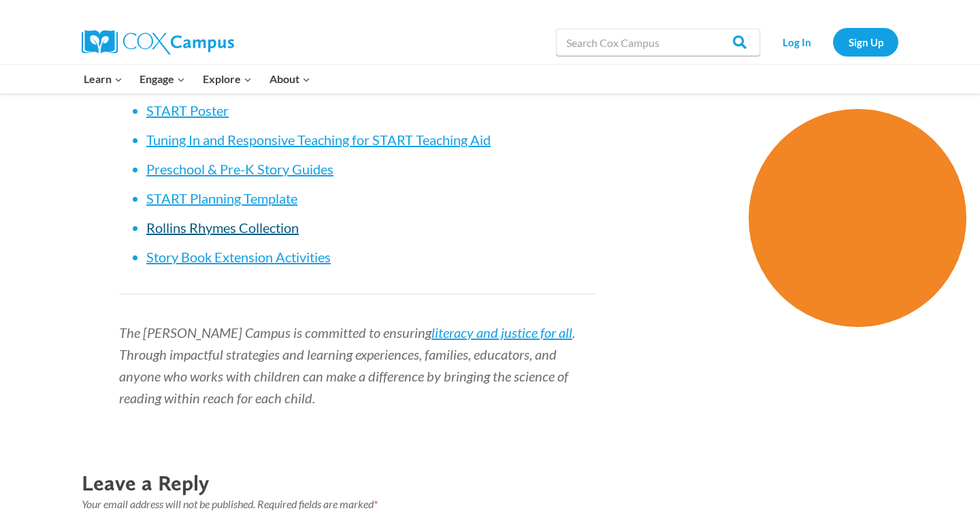 This screenshot has height=530, width=980. I want to click on button: Child menu of Engage, so click(163, 79).